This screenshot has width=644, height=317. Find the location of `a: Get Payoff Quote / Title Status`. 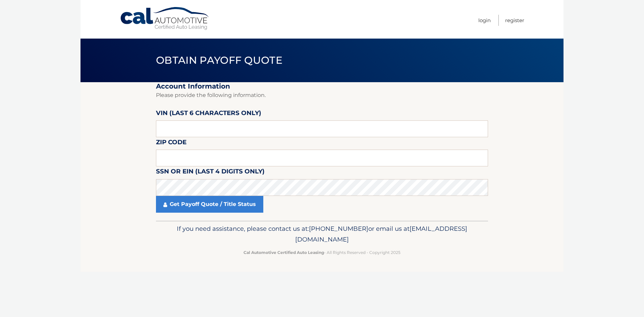

a: Get Payoff Quote / Title Status is located at coordinates (210, 204).